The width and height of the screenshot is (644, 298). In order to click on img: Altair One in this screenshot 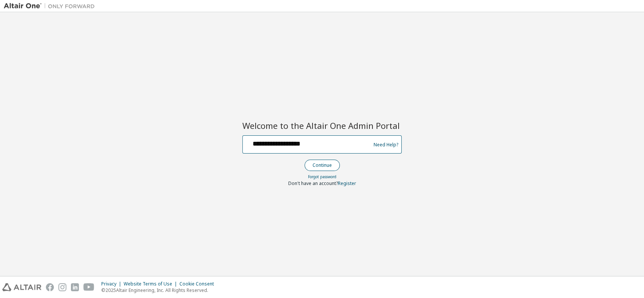, I will do `click(51, 6)`.